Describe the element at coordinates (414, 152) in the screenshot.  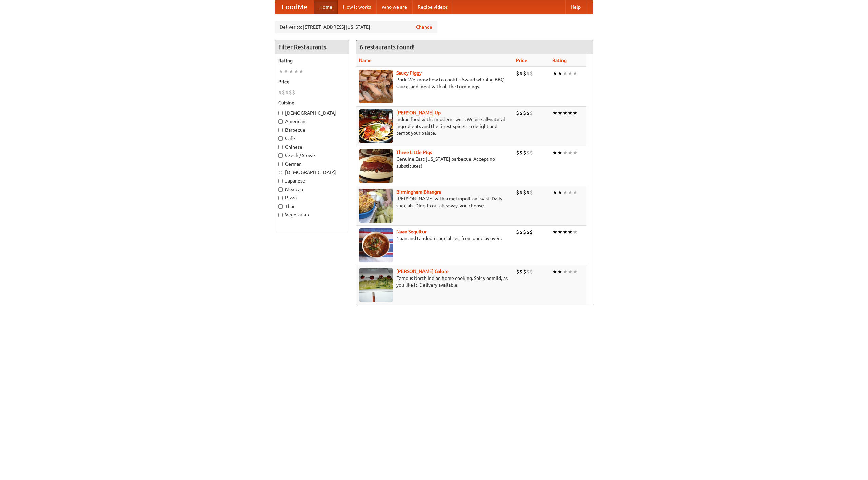
I see `b: Three Little Pigs` at that location.